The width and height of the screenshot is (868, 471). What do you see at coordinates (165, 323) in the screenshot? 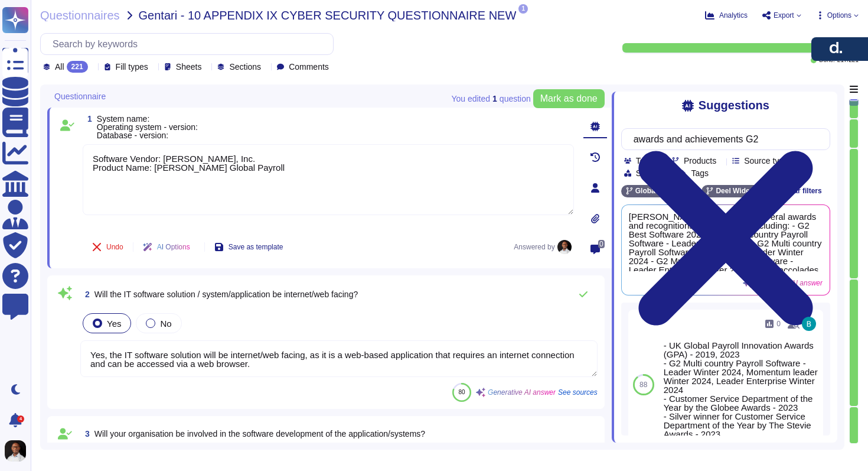
I see `span: No` at bounding box center [165, 323].